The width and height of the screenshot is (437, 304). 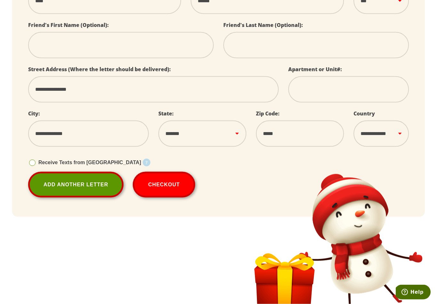 What do you see at coordinates (315, 69) in the screenshot?
I see `label: Apartment or Unit#:` at bounding box center [315, 69].